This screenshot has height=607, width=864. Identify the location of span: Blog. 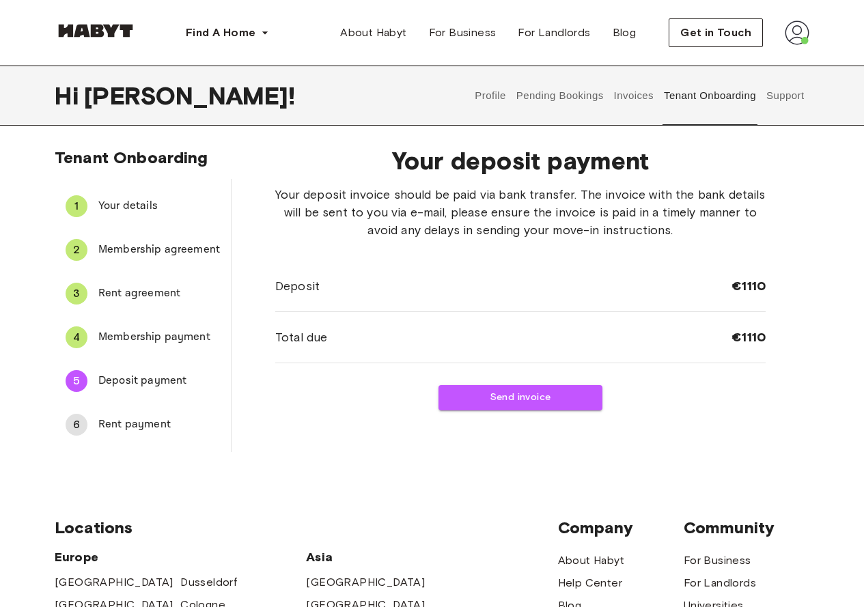
(624, 33).